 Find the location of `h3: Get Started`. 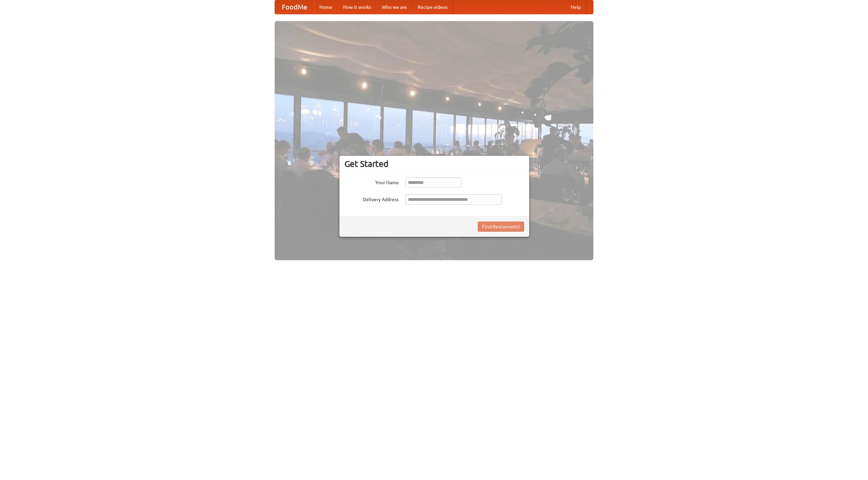

h3: Get Started is located at coordinates (434, 164).